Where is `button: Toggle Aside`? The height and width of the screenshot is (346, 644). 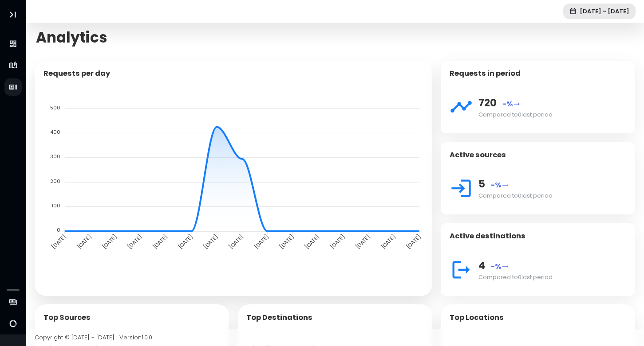 button: Toggle Aside is located at coordinates (13, 15).